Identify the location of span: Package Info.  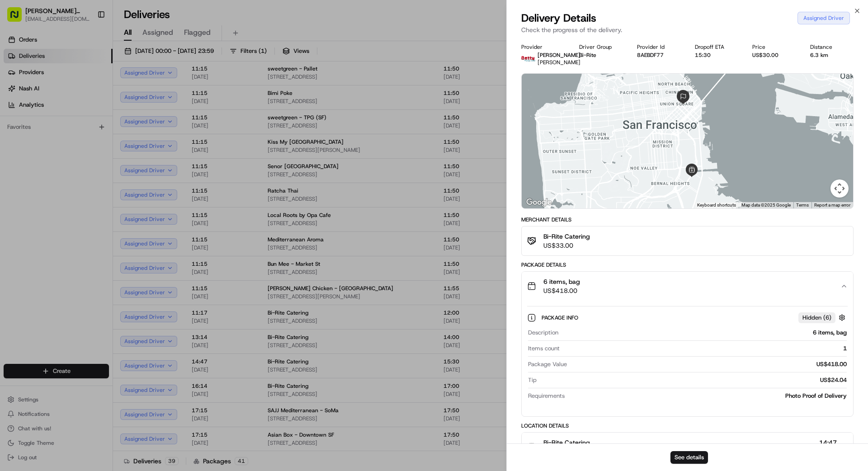
(560, 318).